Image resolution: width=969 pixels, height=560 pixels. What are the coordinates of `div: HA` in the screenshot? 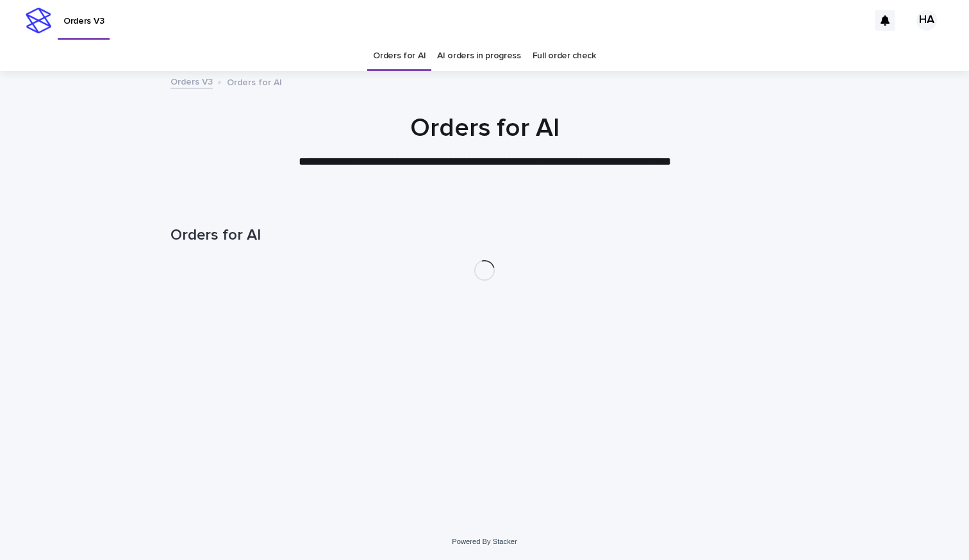 It's located at (927, 20).